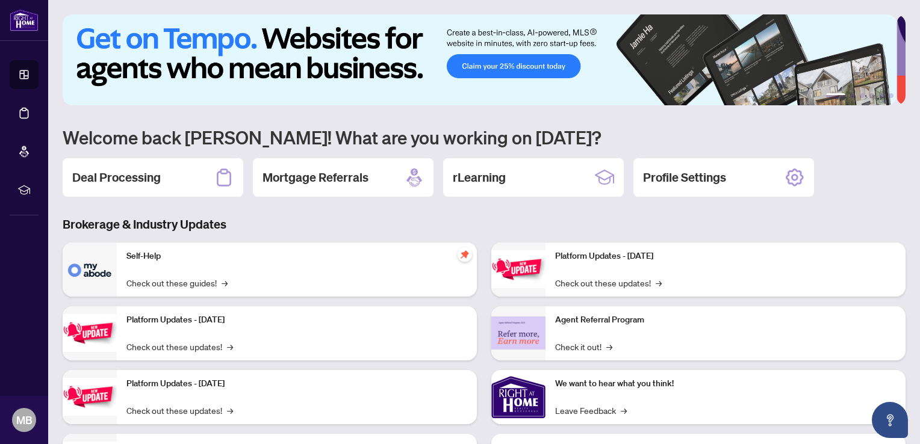  Describe the element at coordinates (484, 225) in the screenshot. I see `h3: Brokerage & Industry Updates` at that location.